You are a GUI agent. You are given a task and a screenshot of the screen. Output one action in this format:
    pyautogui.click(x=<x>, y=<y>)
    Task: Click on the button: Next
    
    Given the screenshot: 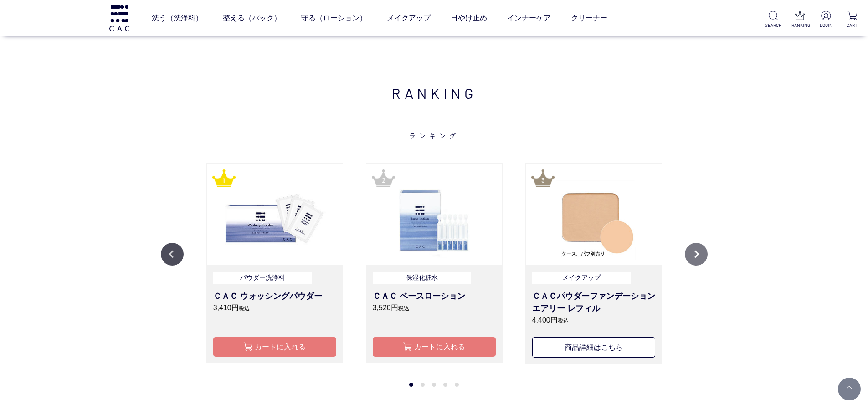 What is the action you would take?
    pyautogui.click(x=696, y=254)
    